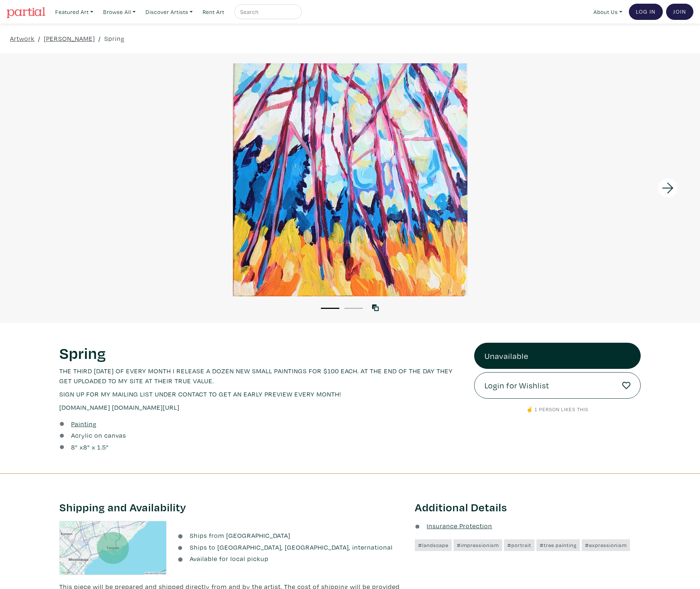  I want to click on a: Unavailable, so click(557, 356).